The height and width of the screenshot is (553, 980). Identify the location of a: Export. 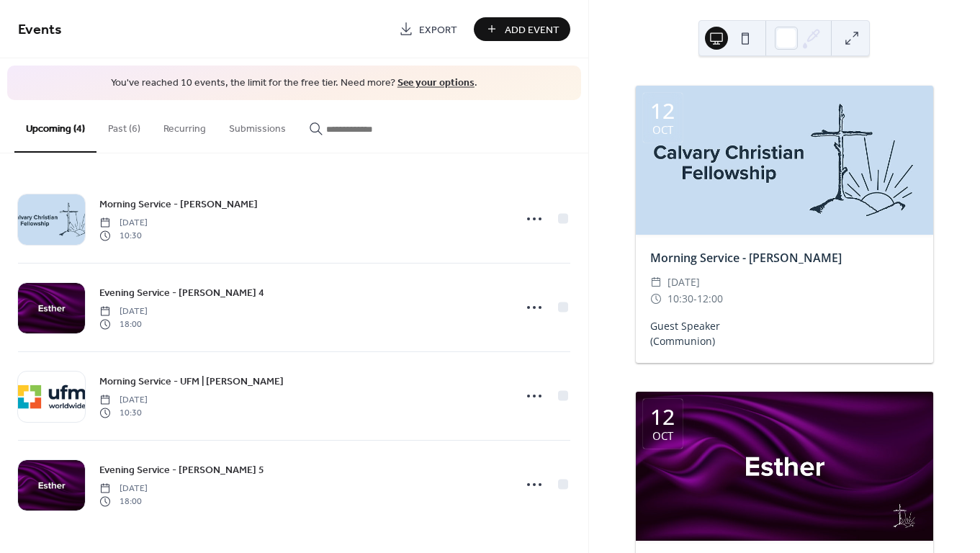
(428, 29).